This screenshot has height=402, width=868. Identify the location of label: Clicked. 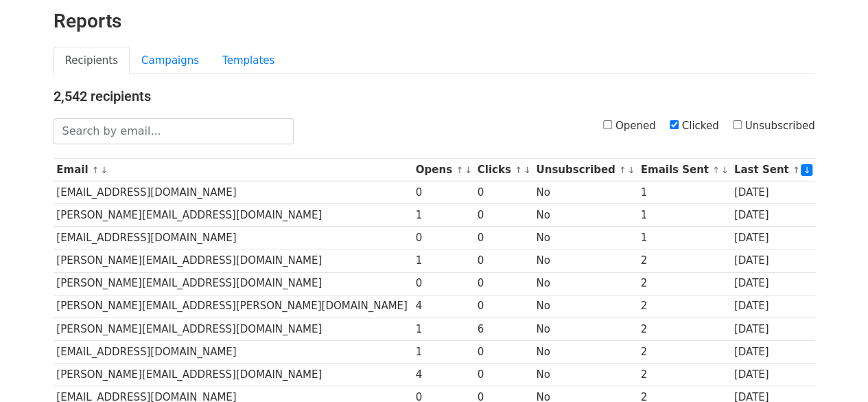
(694, 125).